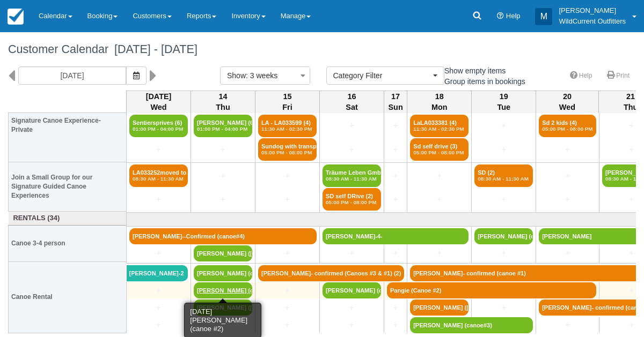 This screenshot has height=337, width=644. I want to click on button: Show: 3 weeks, so click(265, 76).